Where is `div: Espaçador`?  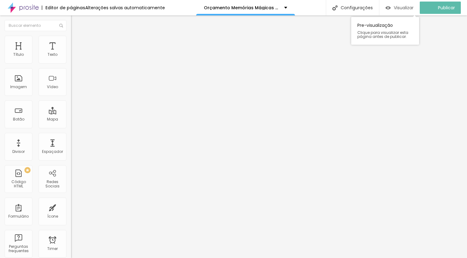 div: Espaçador is located at coordinates (52, 152).